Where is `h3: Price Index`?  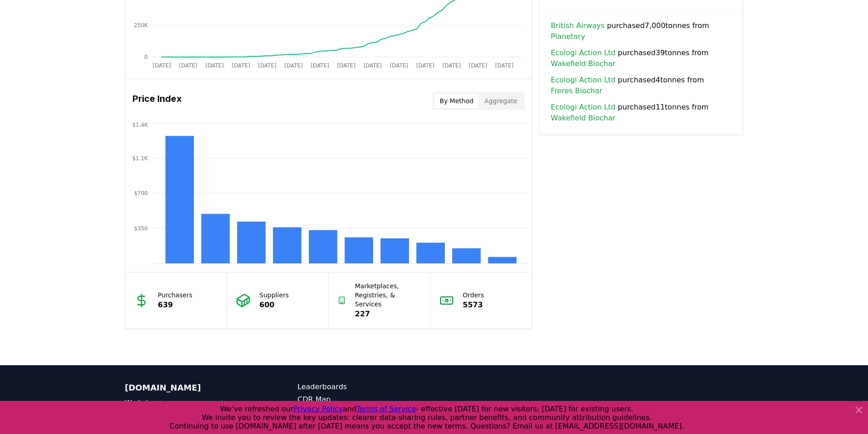 h3: Price Index is located at coordinates (157, 101).